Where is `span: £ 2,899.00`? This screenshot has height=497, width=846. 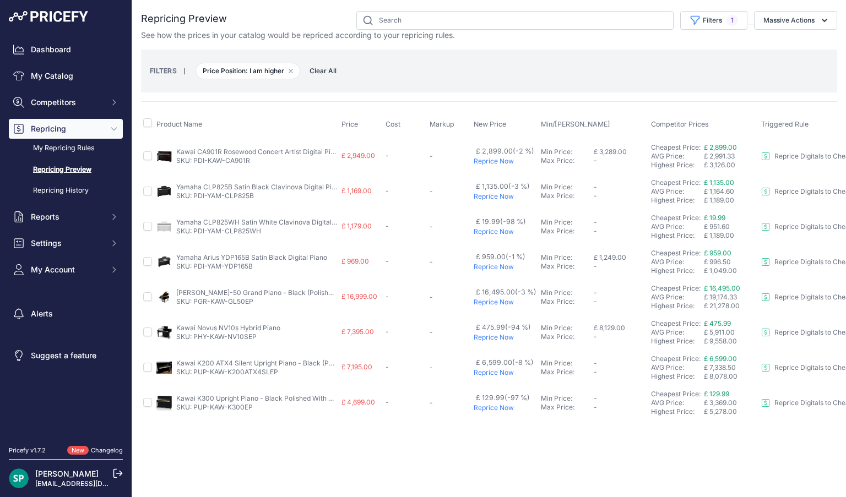 span: £ 2,899.00 is located at coordinates (721, 147).